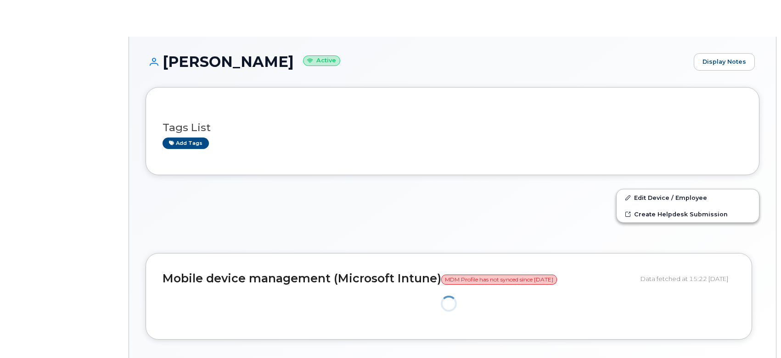 The image size is (781, 358). What do you see at coordinates (687, 198) in the screenshot?
I see `a: Edit Device / Employee` at bounding box center [687, 198].